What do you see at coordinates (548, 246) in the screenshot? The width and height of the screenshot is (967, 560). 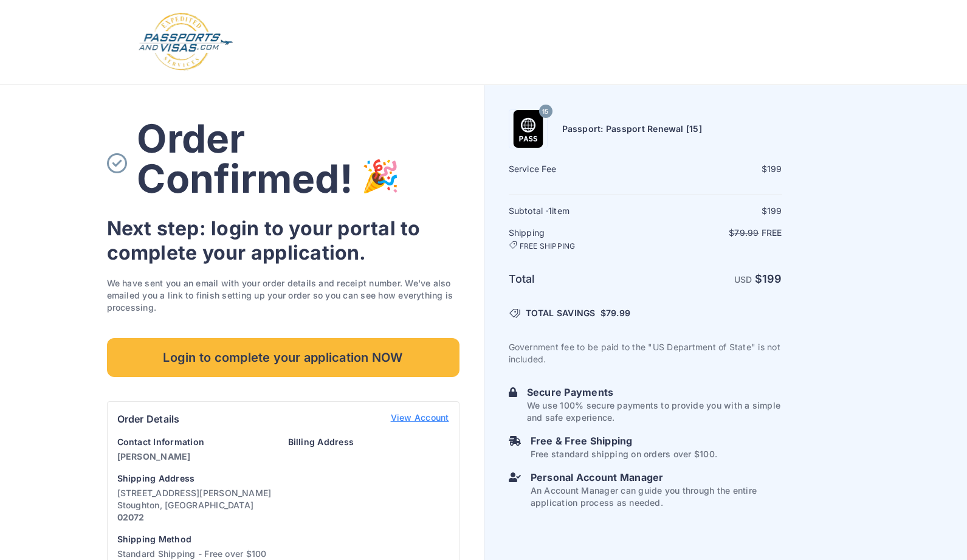 I see `span: FREE SHIPPING` at bounding box center [548, 246].